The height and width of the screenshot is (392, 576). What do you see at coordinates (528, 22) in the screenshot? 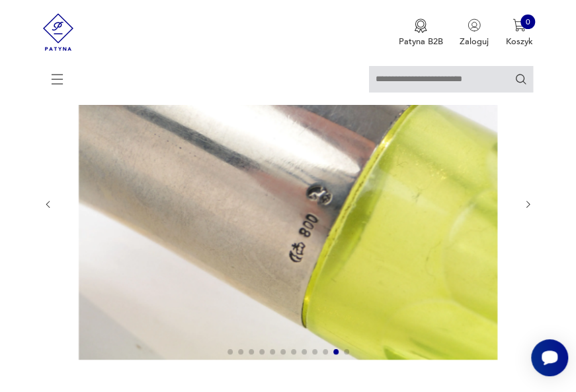
I see `div: 0` at bounding box center [528, 22].